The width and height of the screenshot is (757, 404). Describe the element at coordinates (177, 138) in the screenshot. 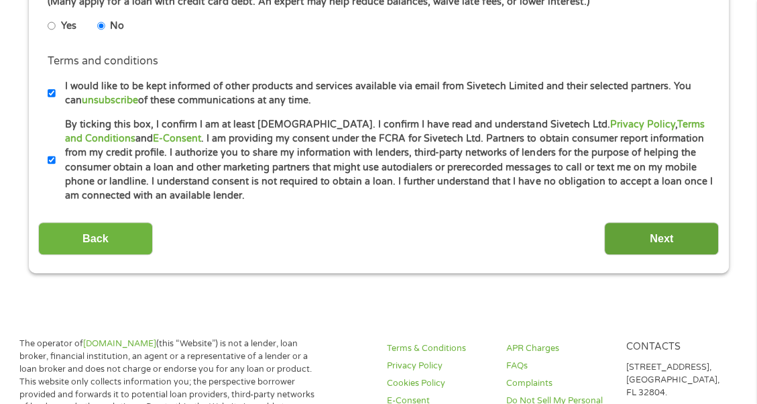

I see `a: E-Consent` at that location.